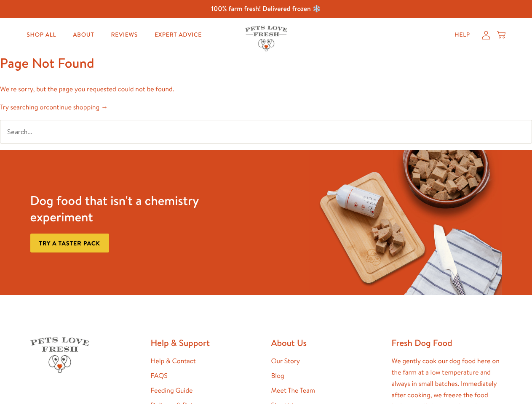  Describe the element at coordinates (70, 243) in the screenshot. I see `a: Try a taster pack` at that location.